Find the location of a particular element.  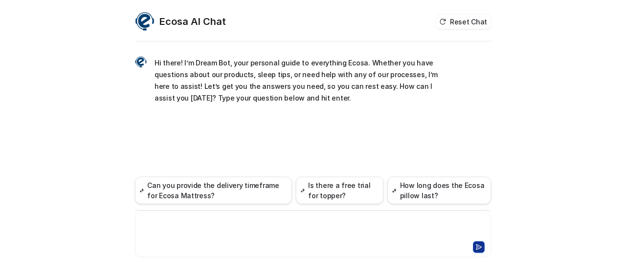

button: Is there a free trial for topper? is located at coordinates (339, 191).